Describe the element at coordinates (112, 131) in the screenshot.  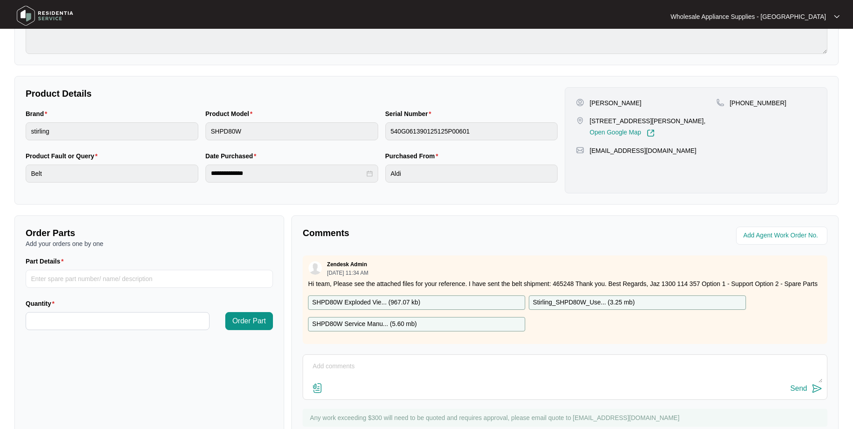
I see `input: Brand` at that location.